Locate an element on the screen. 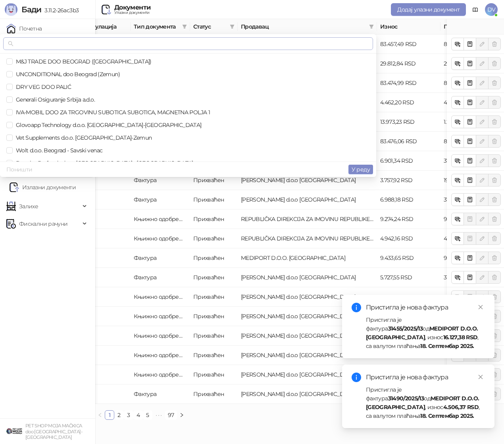 Image resolution: width=504 pixels, height=444 pixels. img: 64x64-companyLogo-9f44b8df-f022-41eb-b7d6-300ad218de09.png is located at coordinates (14, 432).